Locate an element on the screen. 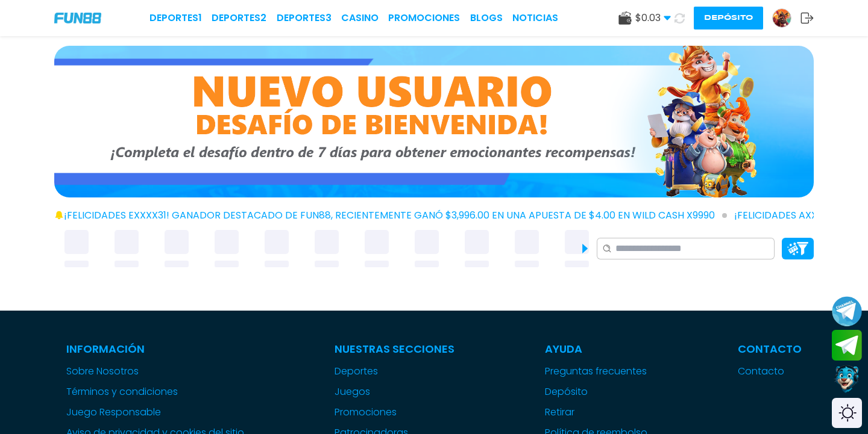 This screenshot has width=868, height=434. a: Deportes3 is located at coordinates (304, 18).